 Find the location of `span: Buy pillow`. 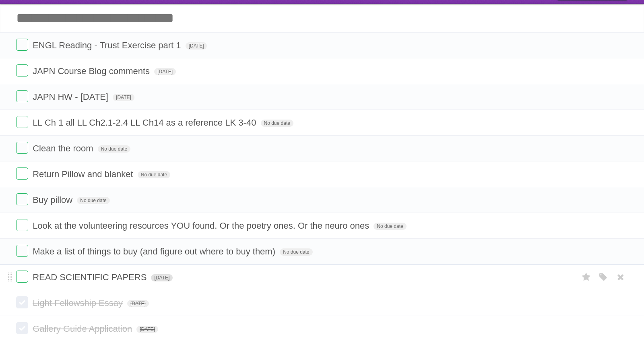

span: Buy pillow is located at coordinates (54, 200).